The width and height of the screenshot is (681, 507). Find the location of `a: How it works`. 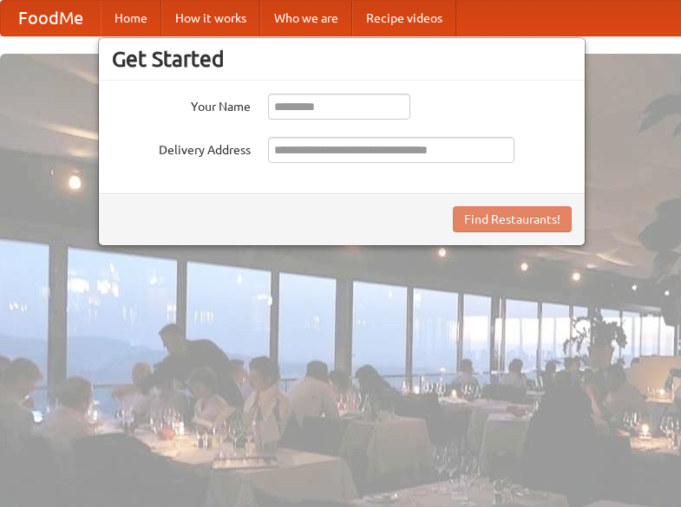

a: How it works is located at coordinates (211, 18).